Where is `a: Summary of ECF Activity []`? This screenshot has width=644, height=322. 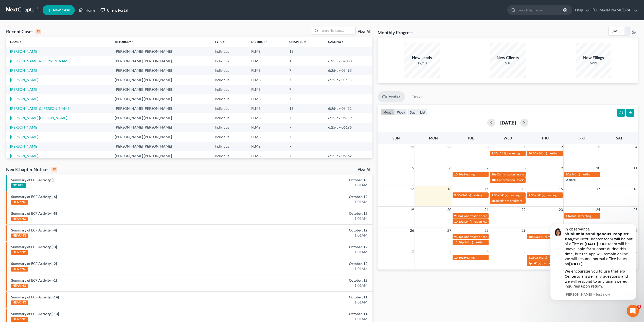
a: Summary of ECF Activity [] is located at coordinates (32, 180).